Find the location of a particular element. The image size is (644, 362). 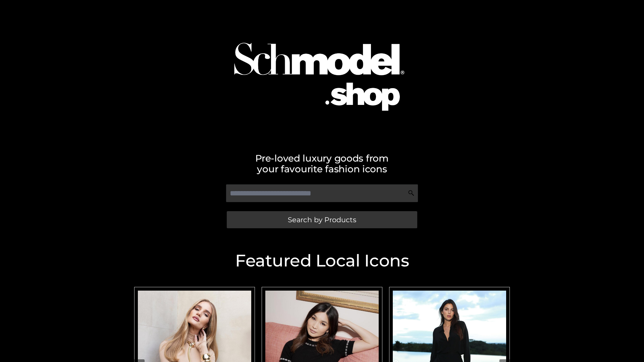

h2: Pre-loved luxury goods from your favourite fashion icons is located at coordinates (322, 164).